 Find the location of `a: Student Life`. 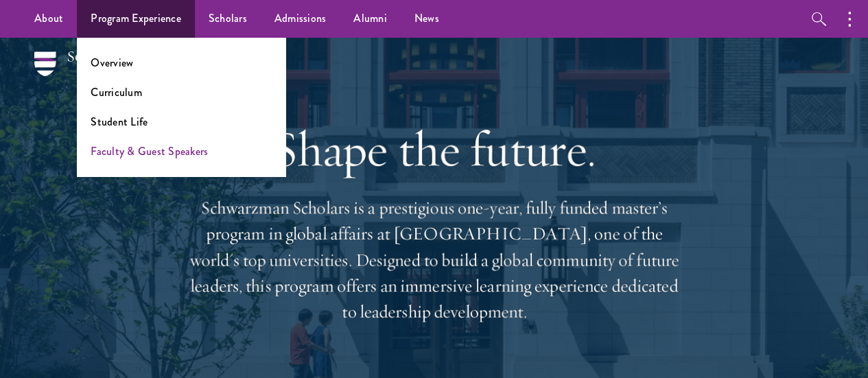

a: Student Life is located at coordinates (118, 122).